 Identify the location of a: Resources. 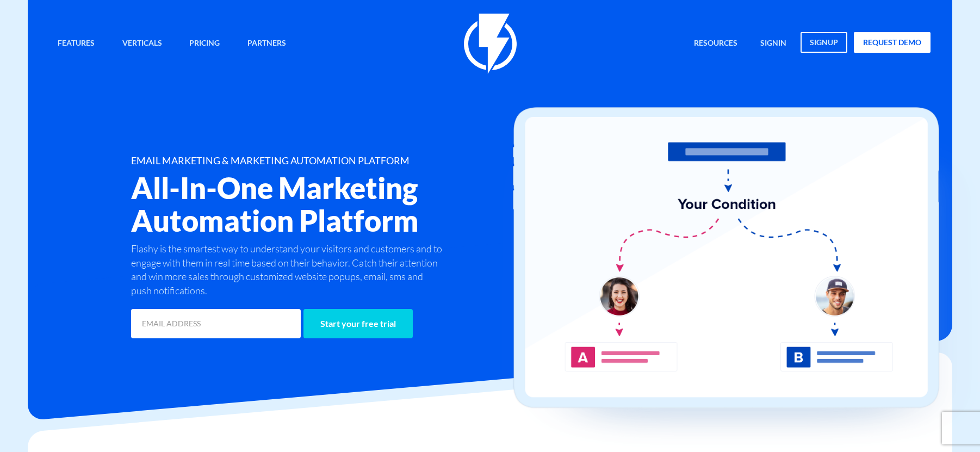
(716, 44).